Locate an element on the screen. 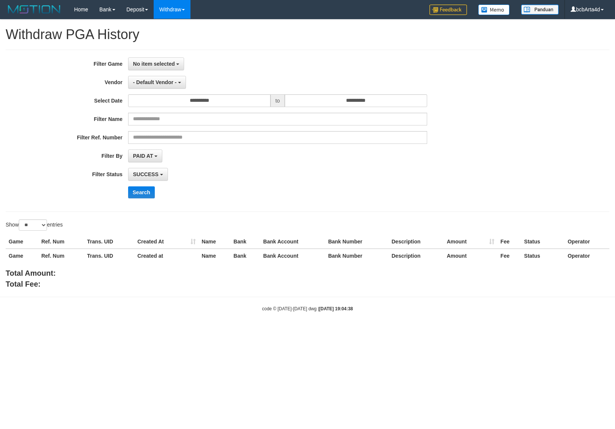  img: MOTION_logo.png is located at coordinates (34, 9).